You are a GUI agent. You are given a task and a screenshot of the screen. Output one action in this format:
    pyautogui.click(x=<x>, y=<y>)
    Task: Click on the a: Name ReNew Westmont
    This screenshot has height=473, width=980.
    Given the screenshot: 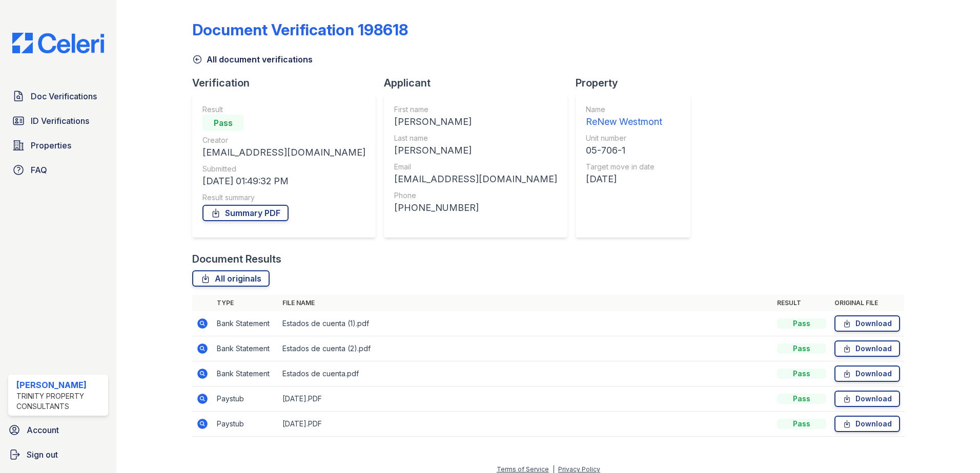 What is the action you would take?
    pyautogui.click(x=624, y=117)
    